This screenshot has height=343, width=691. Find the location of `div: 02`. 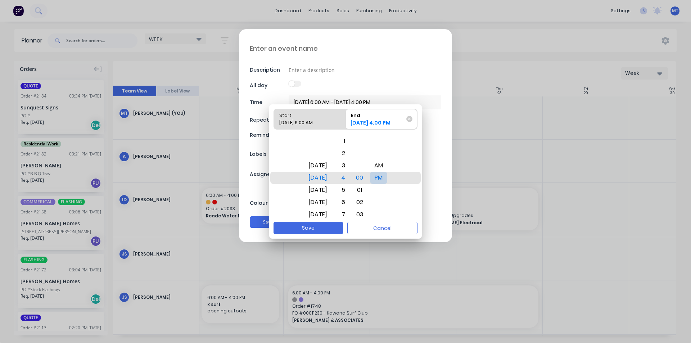

div: 02 is located at coordinates (359, 202).